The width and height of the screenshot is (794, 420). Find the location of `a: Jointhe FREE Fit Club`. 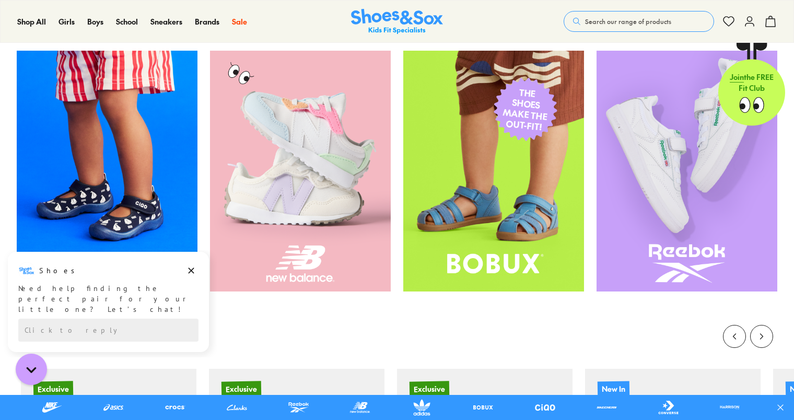

a: Jointhe FREE Fit Club is located at coordinates (751, 84).